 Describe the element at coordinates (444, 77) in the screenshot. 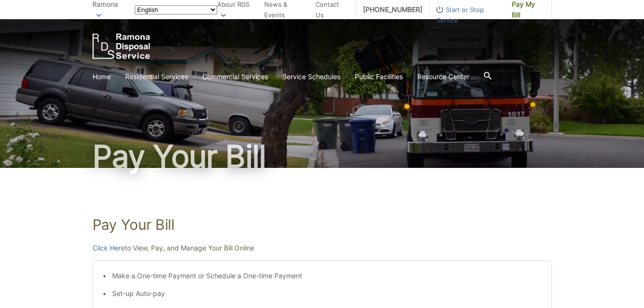

I see `a: Resource Center` at that location.